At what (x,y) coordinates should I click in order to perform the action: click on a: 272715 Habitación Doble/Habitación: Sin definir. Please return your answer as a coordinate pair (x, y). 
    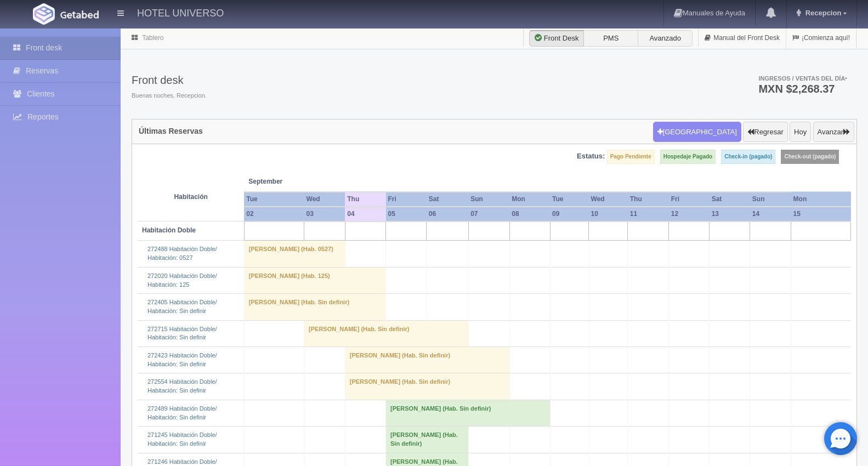
    Looking at the image, I should click on (182, 333).